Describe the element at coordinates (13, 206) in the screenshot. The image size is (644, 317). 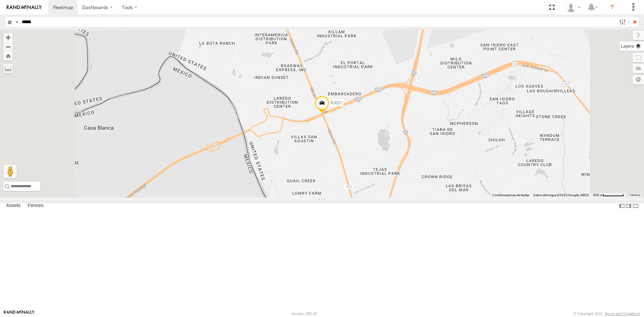
I see `label: Assets` at that location.